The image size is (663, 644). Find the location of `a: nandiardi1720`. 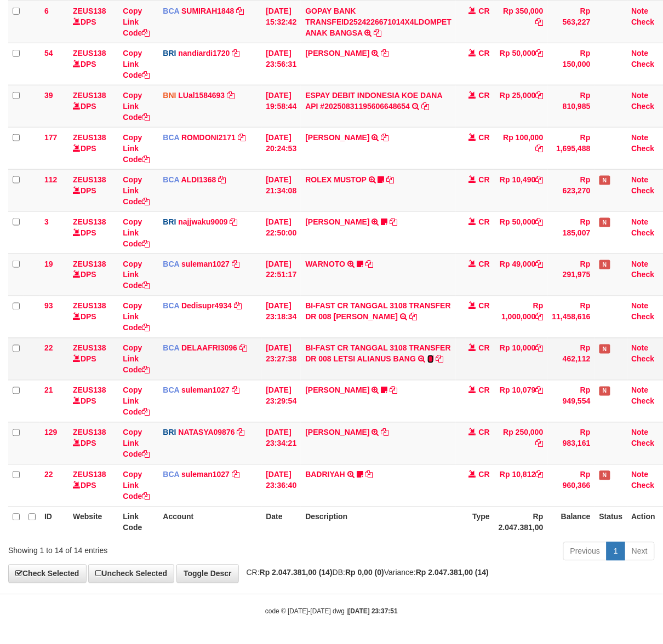

a: nandiardi1720 is located at coordinates (204, 53).